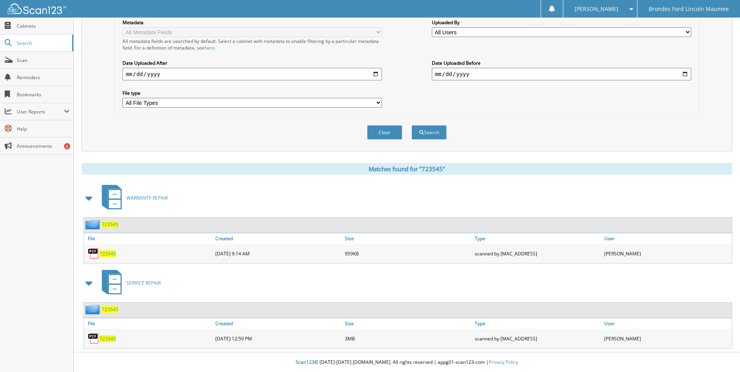 Image resolution: width=740 pixels, height=372 pixels. What do you see at coordinates (43, 43) in the screenshot?
I see `span: Search` at bounding box center [43, 43].